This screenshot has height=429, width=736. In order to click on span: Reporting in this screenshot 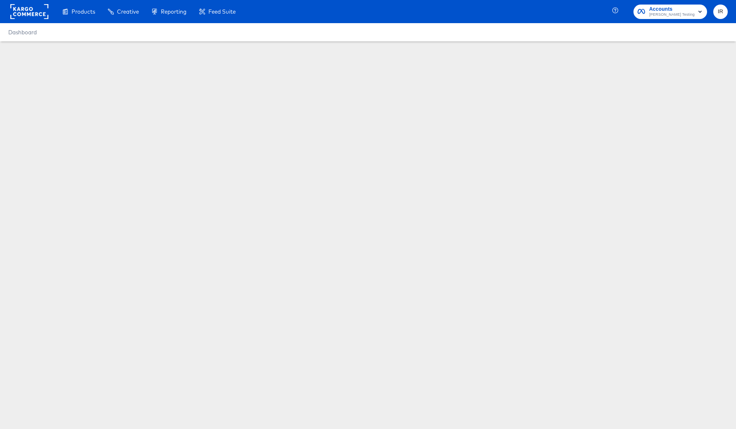, I will do `click(174, 12)`.